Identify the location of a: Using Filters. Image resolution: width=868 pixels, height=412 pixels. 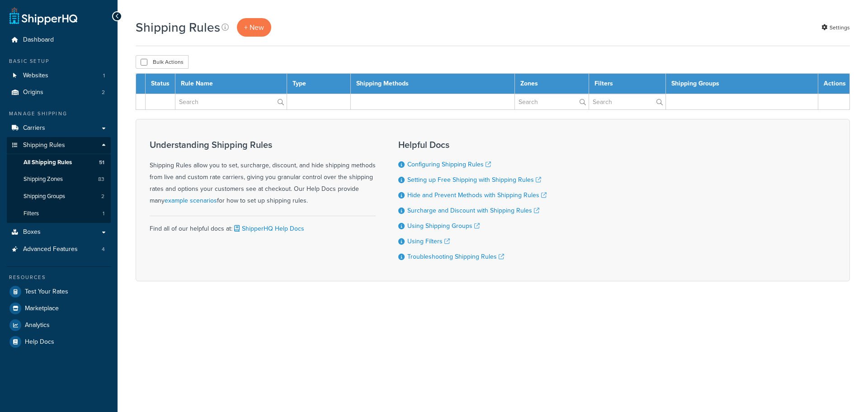
(429, 241).